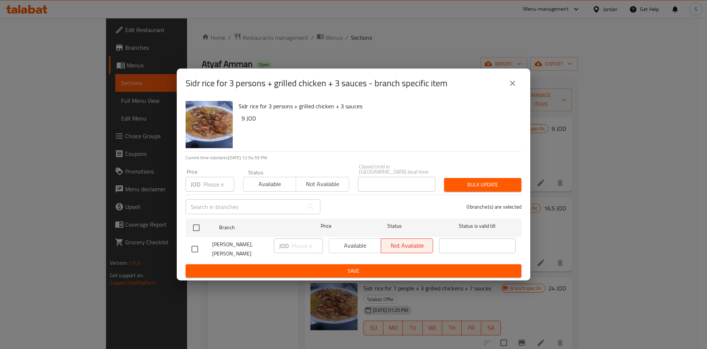 This screenshot has width=707, height=349. What do you see at coordinates (322, 184) in the screenshot?
I see `span: Not available` at bounding box center [322, 184].